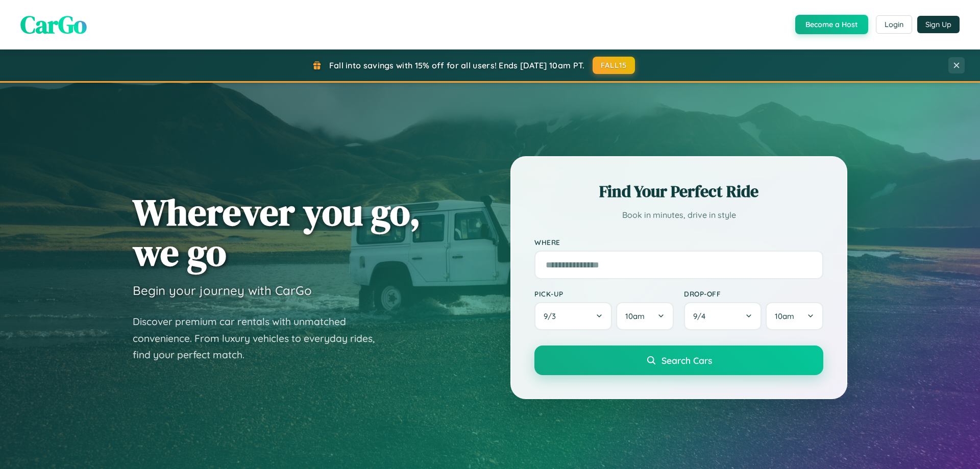  What do you see at coordinates (723, 316) in the screenshot?
I see `button: 9/4` at bounding box center [723, 316].